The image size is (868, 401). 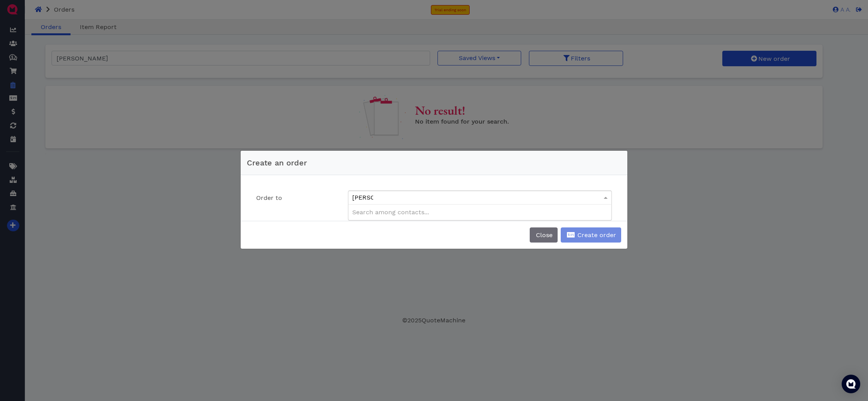 What do you see at coordinates (591, 234) in the screenshot?
I see `button: Create order` at bounding box center [591, 234].